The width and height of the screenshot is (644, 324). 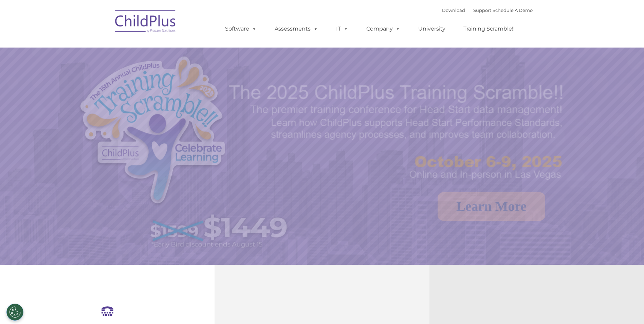 What do you see at coordinates (512, 10) in the screenshot?
I see `a: Schedule A Demo` at bounding box center [512, 10].